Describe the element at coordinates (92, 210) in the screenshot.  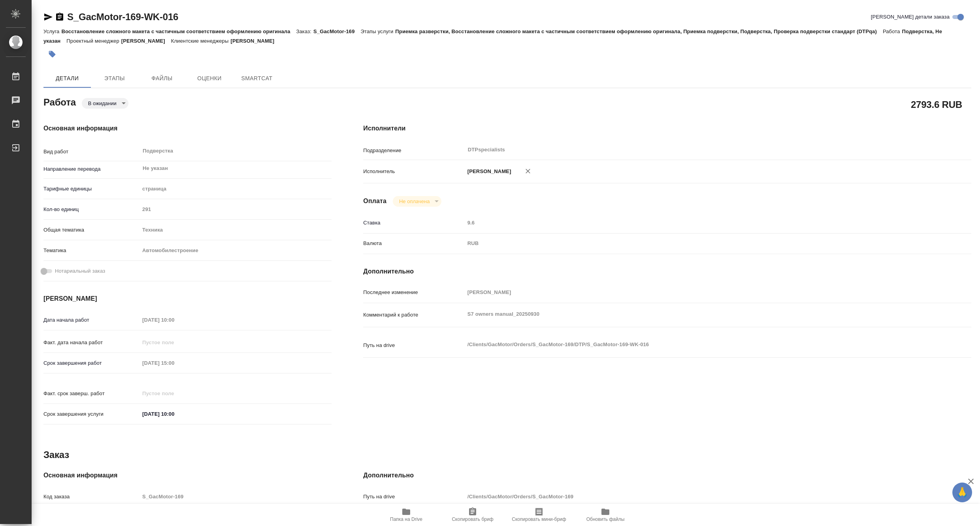
I see `p: Кол-во единиц` at that location.